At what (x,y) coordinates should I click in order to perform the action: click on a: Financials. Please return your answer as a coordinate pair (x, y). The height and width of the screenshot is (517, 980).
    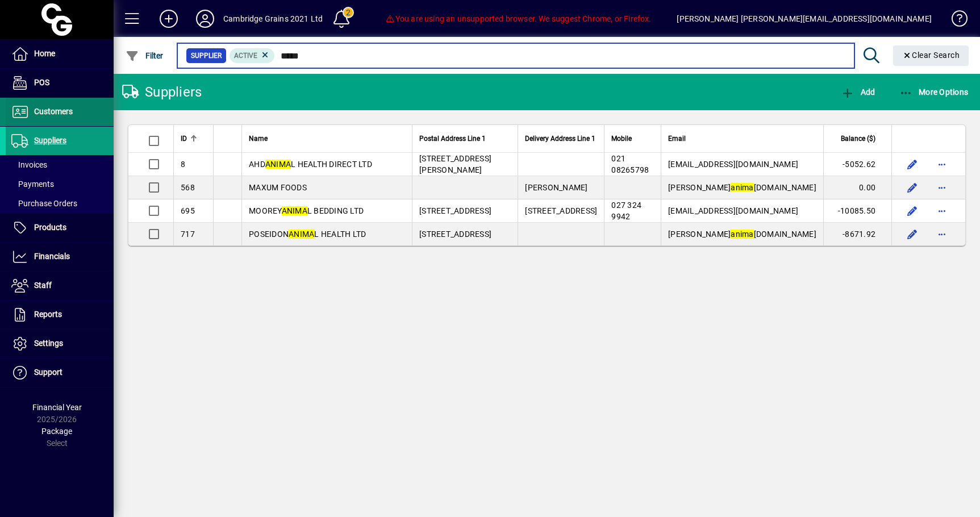
    Looking at the image, I should click on (60, 257).